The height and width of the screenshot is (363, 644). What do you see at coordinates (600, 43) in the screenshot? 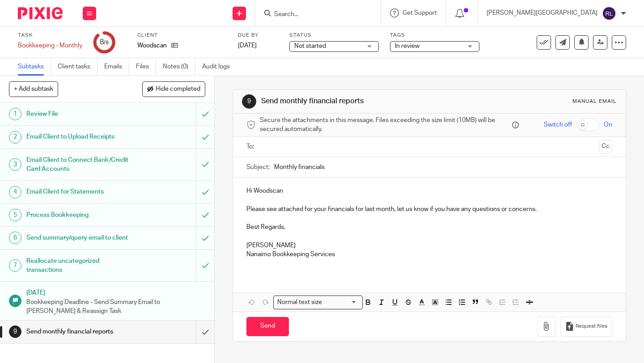
I see `a: Reassign task` at bounding box center [600, 43].